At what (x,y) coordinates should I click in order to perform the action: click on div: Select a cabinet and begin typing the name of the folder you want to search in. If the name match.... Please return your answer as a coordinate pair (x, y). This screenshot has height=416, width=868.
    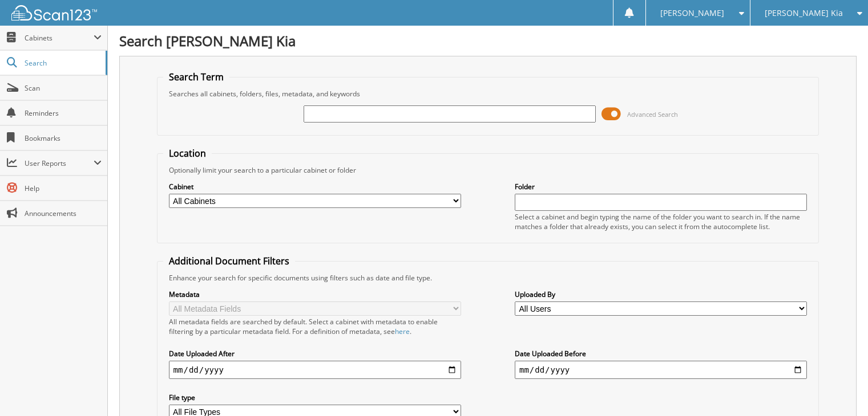
    Looking at the image, I should click on (661, 222).